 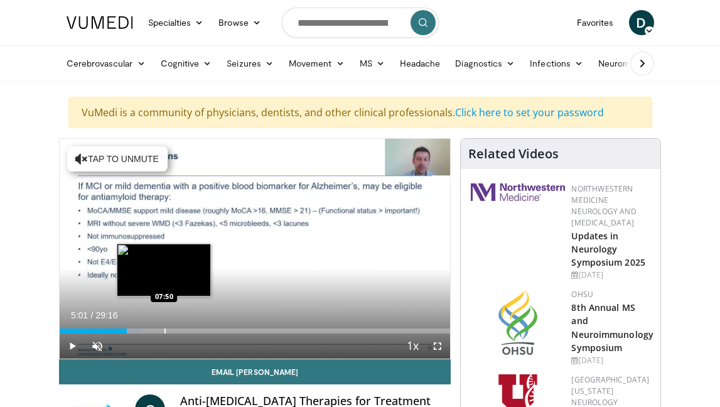 I want to click on a: D, so click(x=642, y=23).